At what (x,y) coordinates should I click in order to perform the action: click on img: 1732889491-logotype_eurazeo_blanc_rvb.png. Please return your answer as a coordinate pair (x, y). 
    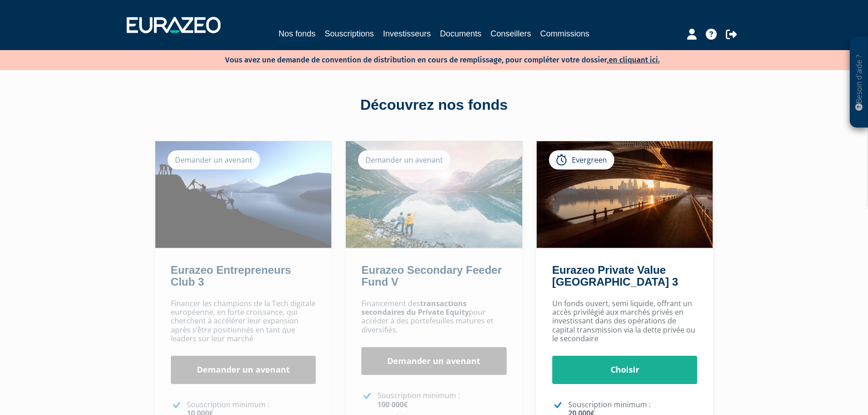
    Looking at the image, I should click on (173, 25).